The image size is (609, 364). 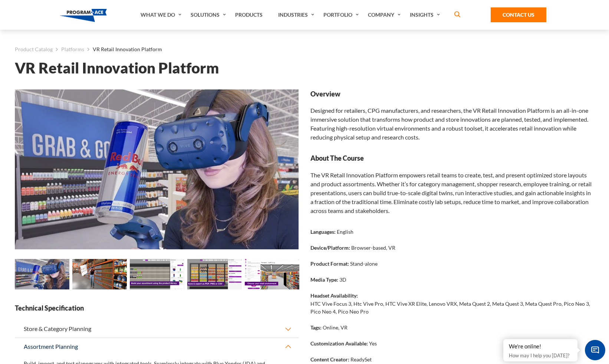 What do you see at coordinates (361, 359) in the screenshot?
I see `p: ReadySet` at bounding box center [361, 359].